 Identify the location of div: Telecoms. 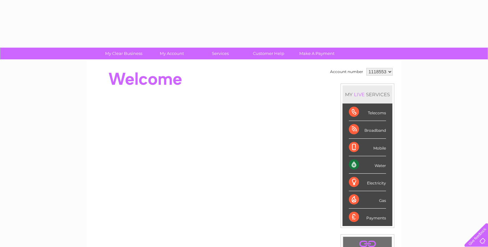
(367, 112).